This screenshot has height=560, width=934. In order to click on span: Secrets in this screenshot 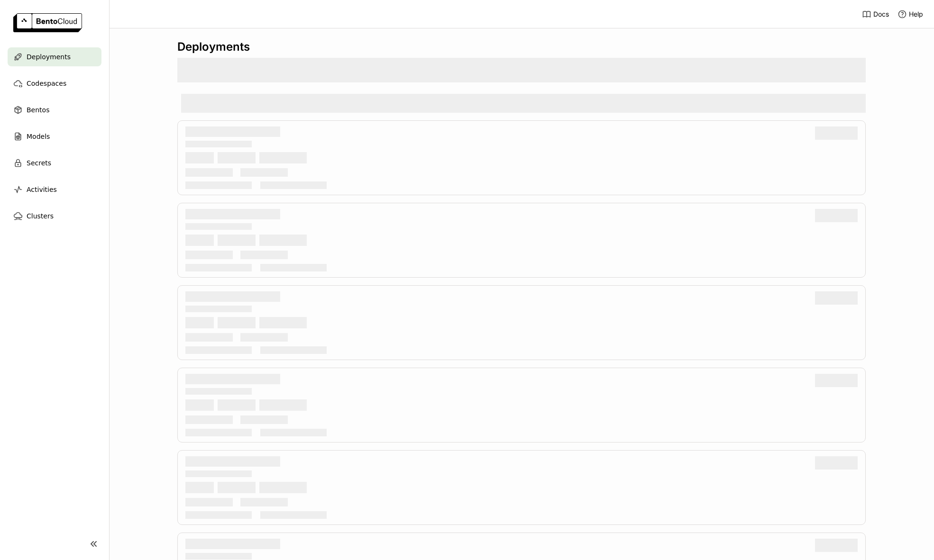, I will do `click(39, 163)`.